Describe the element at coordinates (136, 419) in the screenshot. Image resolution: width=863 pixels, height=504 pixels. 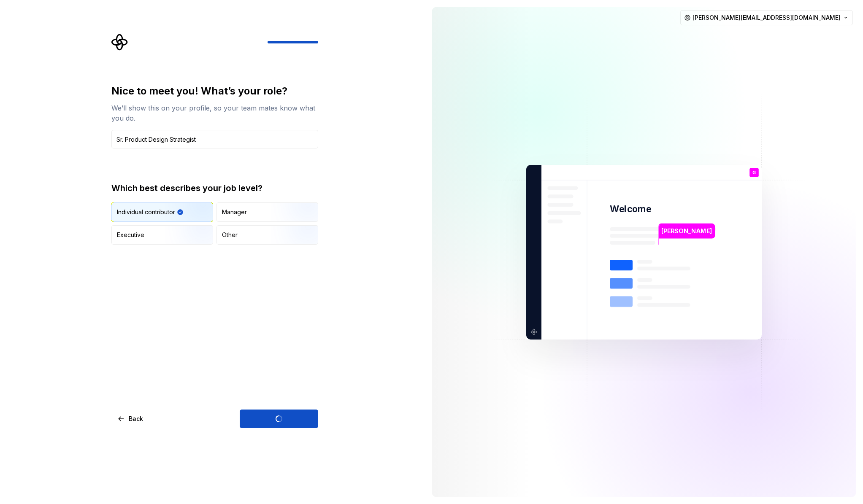
I see `span: Back` at that location.